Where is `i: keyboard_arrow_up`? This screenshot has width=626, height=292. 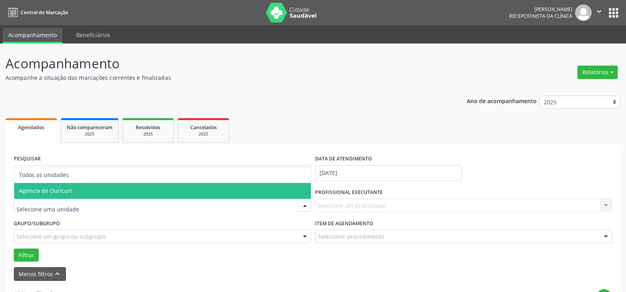 i: keyboard_arrow_up is located at coordinates (57, 274).